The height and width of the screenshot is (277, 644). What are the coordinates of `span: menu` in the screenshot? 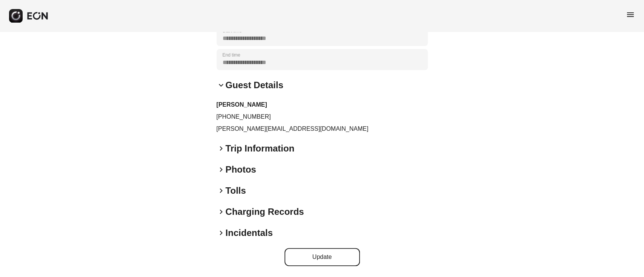 It's located at (630, 15).